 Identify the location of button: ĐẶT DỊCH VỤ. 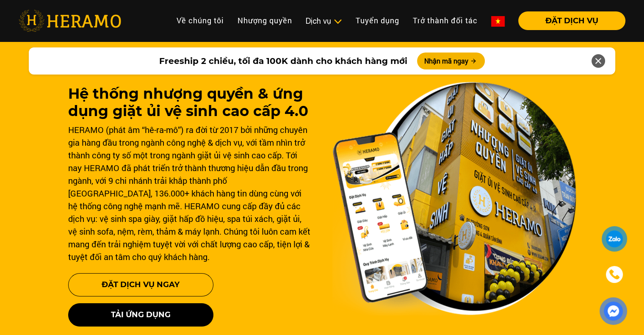
(572, 20).